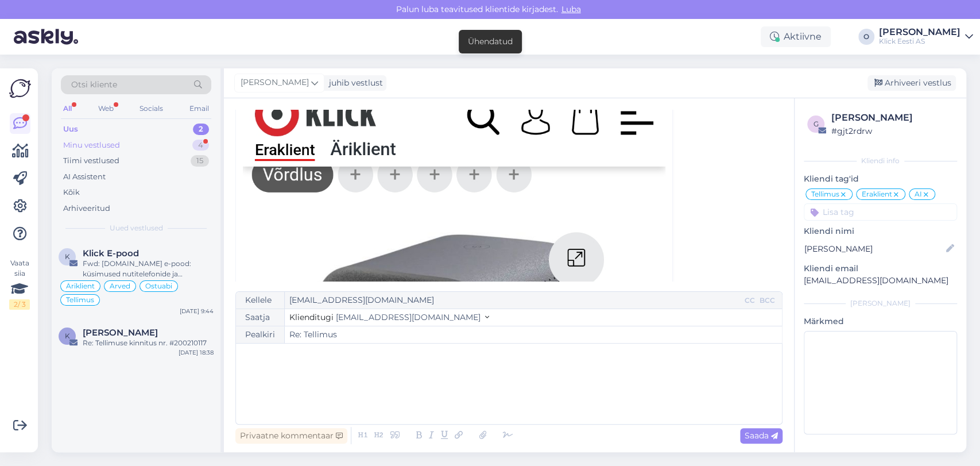  Describe the element at coordinates (80, 286) in the screenshot. I see `span: Äriklient` at that location.